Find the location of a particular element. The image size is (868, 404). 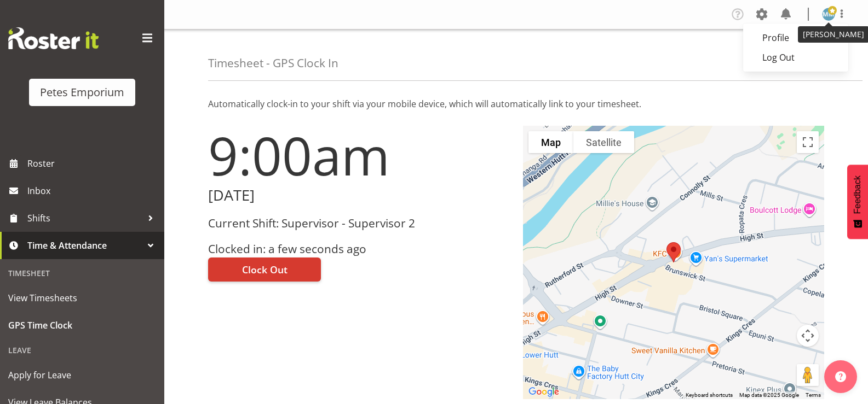

span: Roster is located at coordinates (93, 163).